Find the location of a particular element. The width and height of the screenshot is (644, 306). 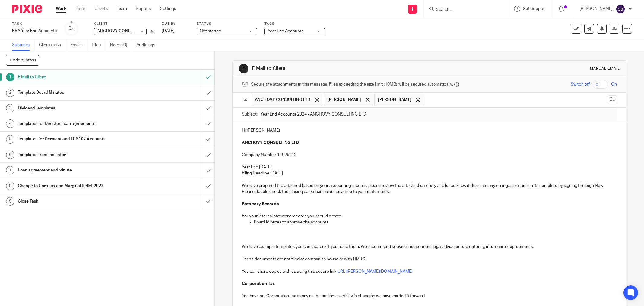

span: Get Support is located at coordinates (534, 9).